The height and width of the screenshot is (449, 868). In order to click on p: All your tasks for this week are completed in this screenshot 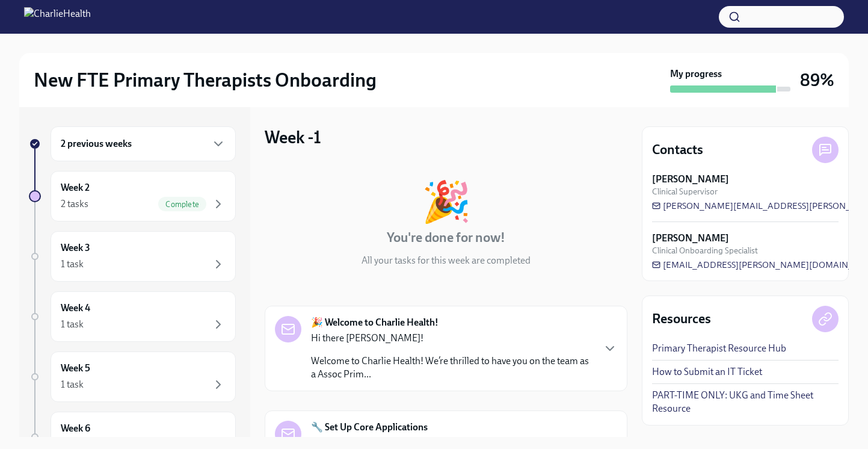, I will do `click(446, 260)`.